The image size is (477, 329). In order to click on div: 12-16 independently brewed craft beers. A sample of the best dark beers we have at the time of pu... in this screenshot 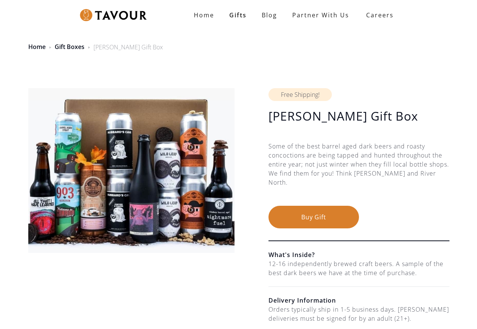, I will do `click(359, 268)`.